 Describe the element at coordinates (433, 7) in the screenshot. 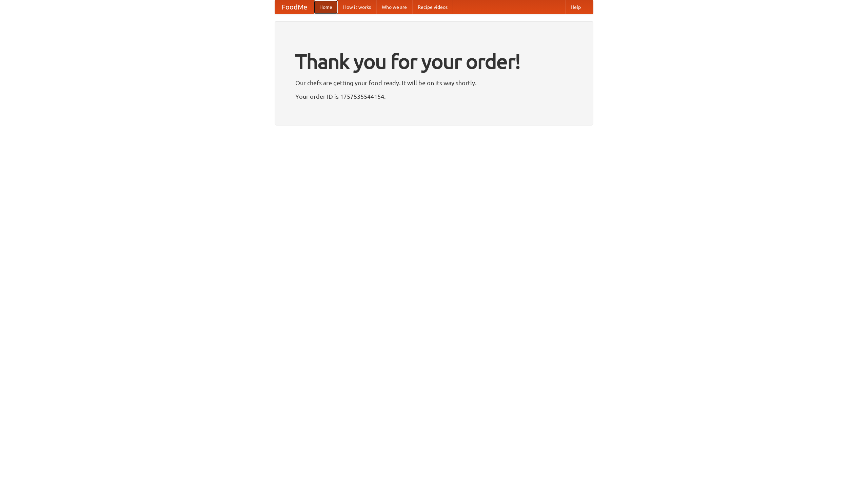

I see `a: Recipe videos` at that location.